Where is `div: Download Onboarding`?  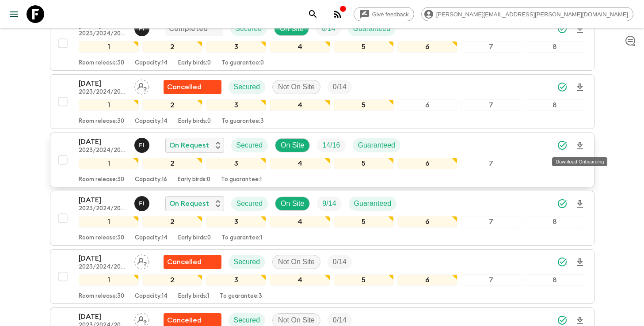
div: Download Onboarding is located at coordinates (580, 162).